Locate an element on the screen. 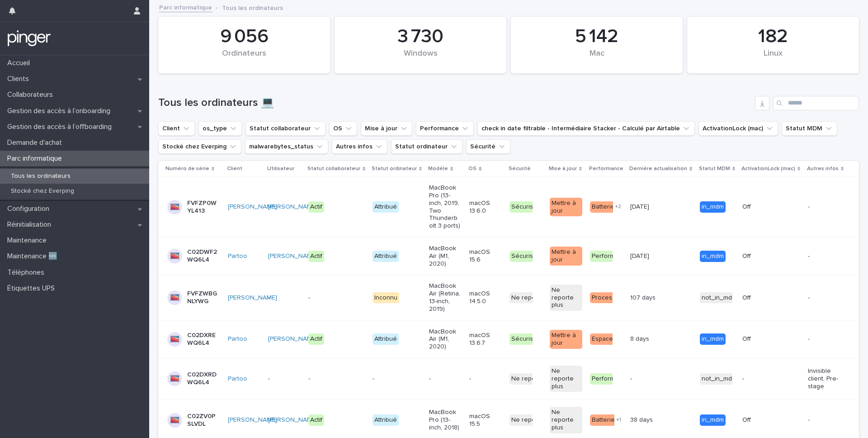  p: MacBook Air (M1, 2020) is located at coordinates (445, 340).